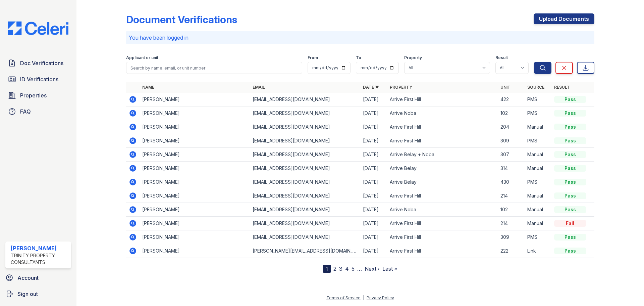 The width and height of the screenshot is (644, 306). I want to click on a: Result, so click(562, 87).